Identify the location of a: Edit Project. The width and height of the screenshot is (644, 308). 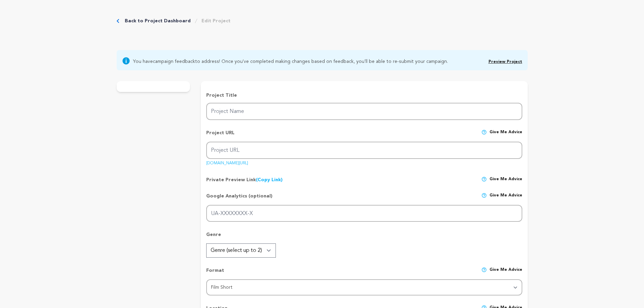
(216, 21).